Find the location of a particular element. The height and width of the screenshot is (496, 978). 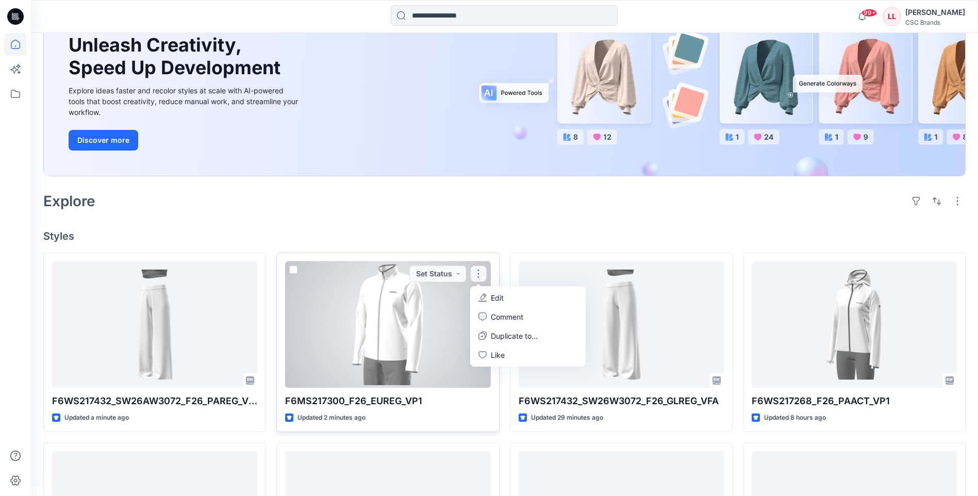

a: Discover more is located at coordinates (185, 140).